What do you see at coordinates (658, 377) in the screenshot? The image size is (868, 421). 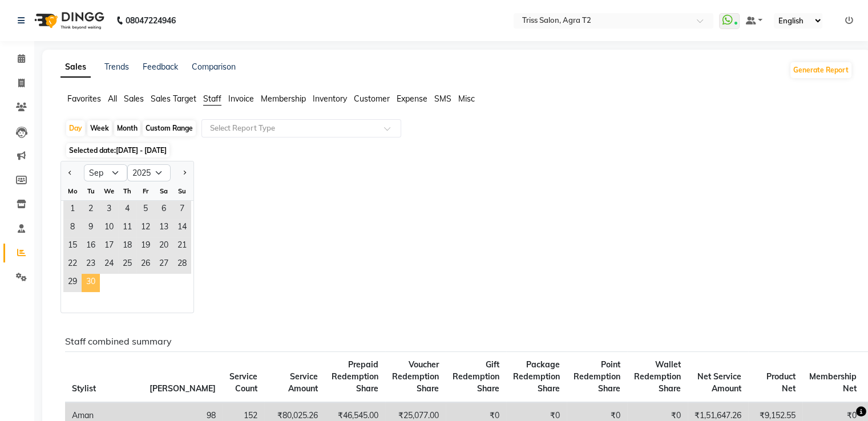 I see `span: Wallet Redemption Share` at bounding box center [658, 377].